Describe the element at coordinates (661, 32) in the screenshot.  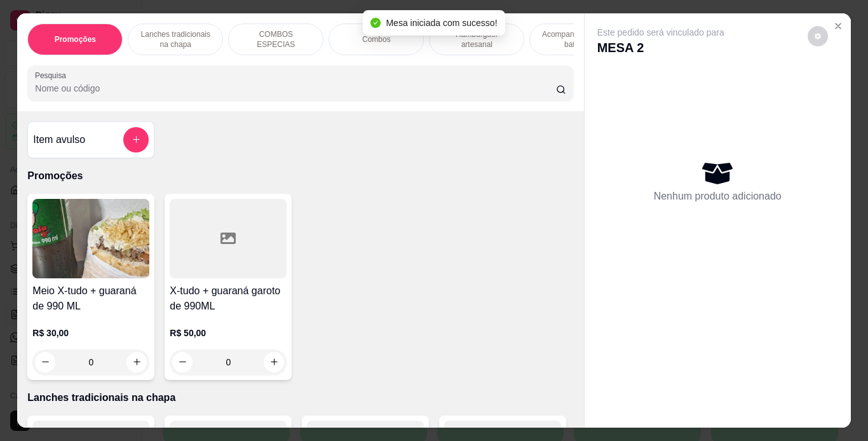
I see `p: Este pedido será vinculado para` at that location.